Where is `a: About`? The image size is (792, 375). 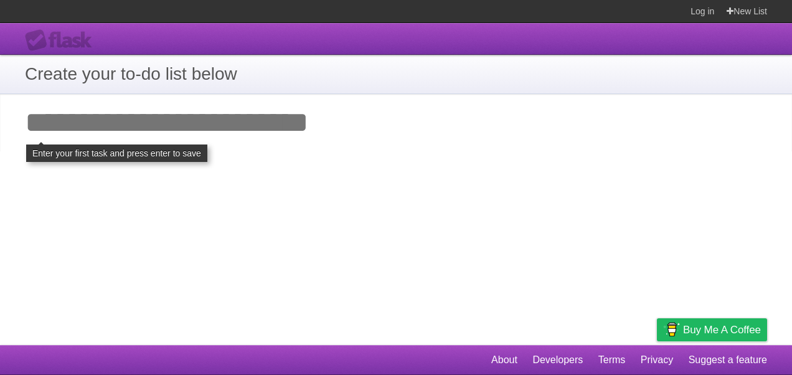 a: About is located at coordinates (505, 360).